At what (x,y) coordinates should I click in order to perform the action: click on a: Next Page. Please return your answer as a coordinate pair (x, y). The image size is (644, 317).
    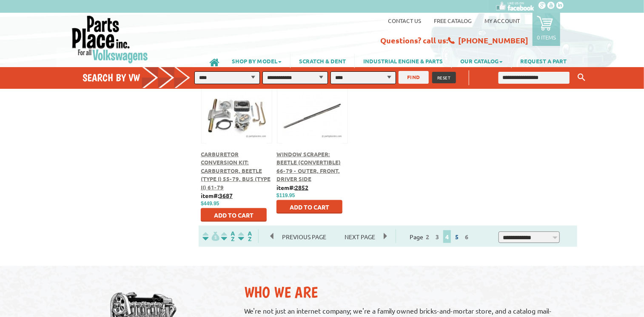
    Looking at the image, I should click on (360, 237).